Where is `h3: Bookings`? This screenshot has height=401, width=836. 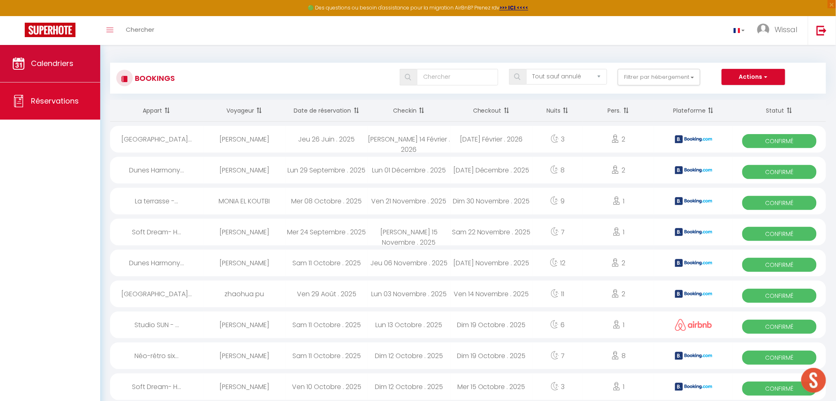
h3: Bookings is located at coordinates (154, 78).